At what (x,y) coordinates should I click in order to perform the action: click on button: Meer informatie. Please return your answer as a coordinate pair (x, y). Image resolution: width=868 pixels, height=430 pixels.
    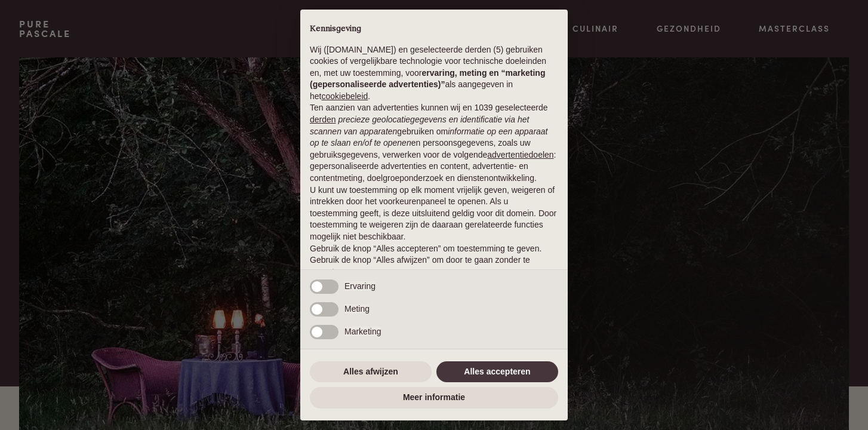
    Looking at the image, I should click on (434, 398).